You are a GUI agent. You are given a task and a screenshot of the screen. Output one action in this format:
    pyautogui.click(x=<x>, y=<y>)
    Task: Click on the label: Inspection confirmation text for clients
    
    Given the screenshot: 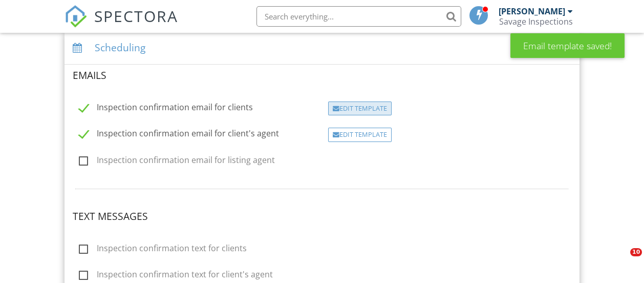 What is the action you would take?
    pyautogui.click(x=163, y=250)
    